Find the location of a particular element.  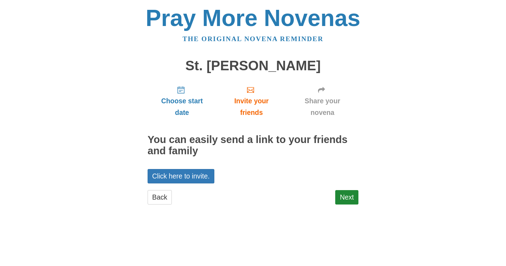

a: Pray More Novenas is located at coordinates (253, 18).